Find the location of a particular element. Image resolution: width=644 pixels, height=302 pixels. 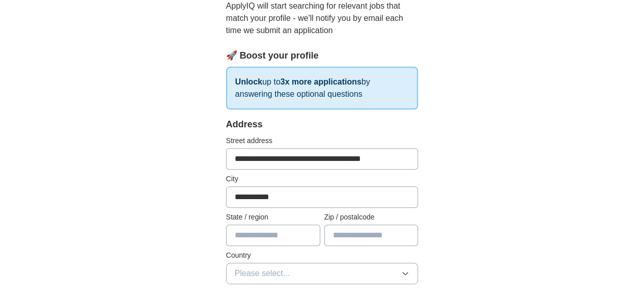

strong: Unlock is located at coordinates (249, 81).